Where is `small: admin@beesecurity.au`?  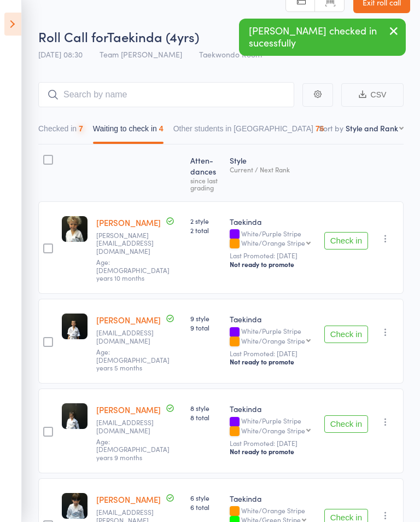 small: admin@beesecurity.au is located at coordinates (132, 426).